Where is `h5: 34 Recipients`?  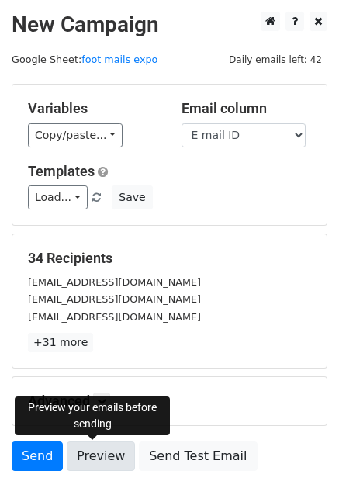
h5: 34 Recipients is located at coordinates (169, 258).